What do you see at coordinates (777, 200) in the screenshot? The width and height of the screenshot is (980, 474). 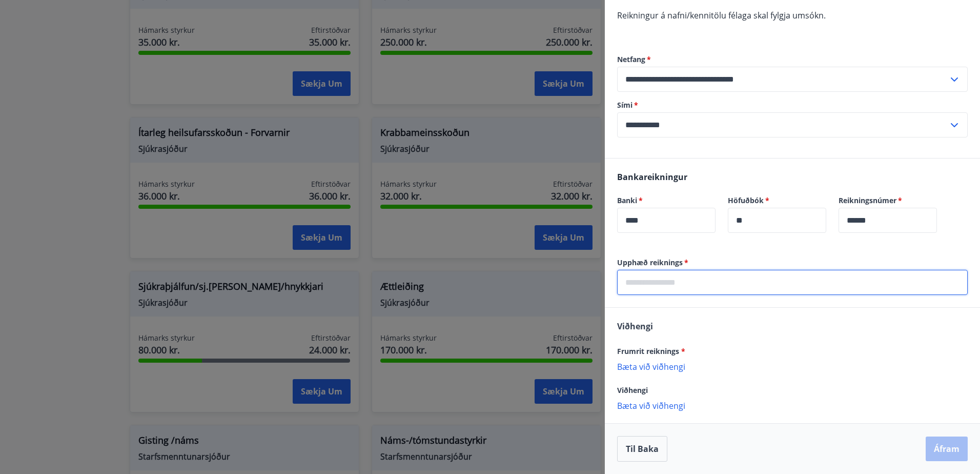 I see `label: Höfuðbók` at bounding box center [777, 200].